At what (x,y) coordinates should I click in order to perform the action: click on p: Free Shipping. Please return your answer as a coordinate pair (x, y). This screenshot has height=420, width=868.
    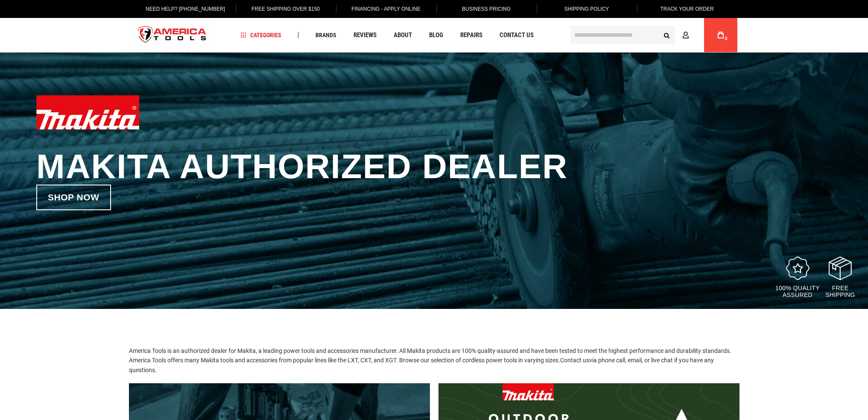
    Looking at the image, I should click on (840, 291).